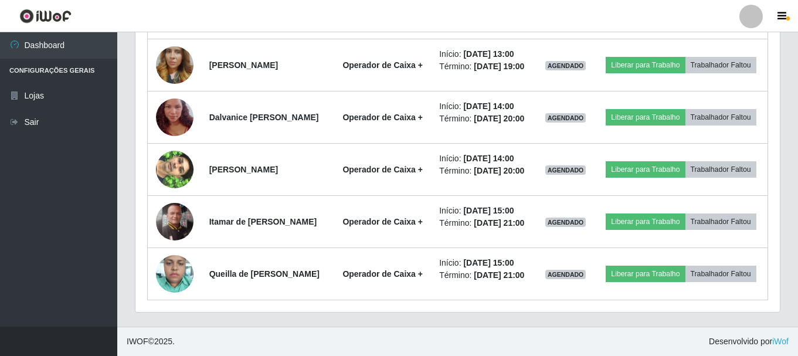 This screenshot has height=356, width=798. Describe the element at coordinates (175, 222) in the screenshot. I see `img: 1745442730986.jpeg` at that location.